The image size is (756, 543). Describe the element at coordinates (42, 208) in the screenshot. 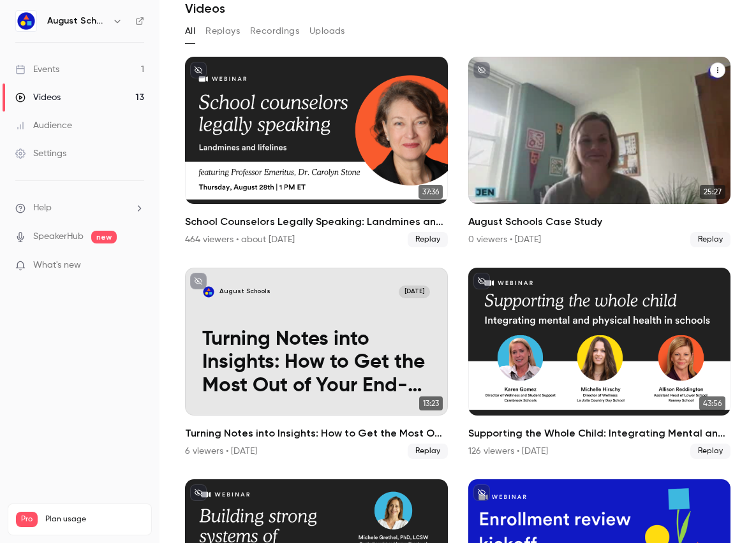

I see `span: Help` at that location.